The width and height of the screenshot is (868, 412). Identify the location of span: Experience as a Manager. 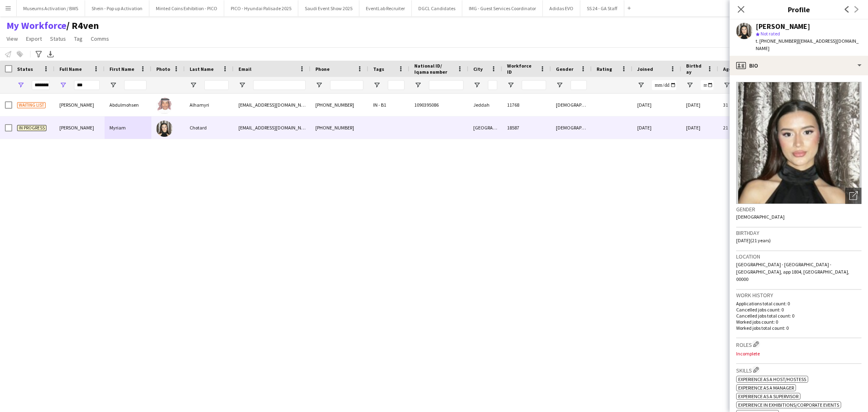
(766, 387).